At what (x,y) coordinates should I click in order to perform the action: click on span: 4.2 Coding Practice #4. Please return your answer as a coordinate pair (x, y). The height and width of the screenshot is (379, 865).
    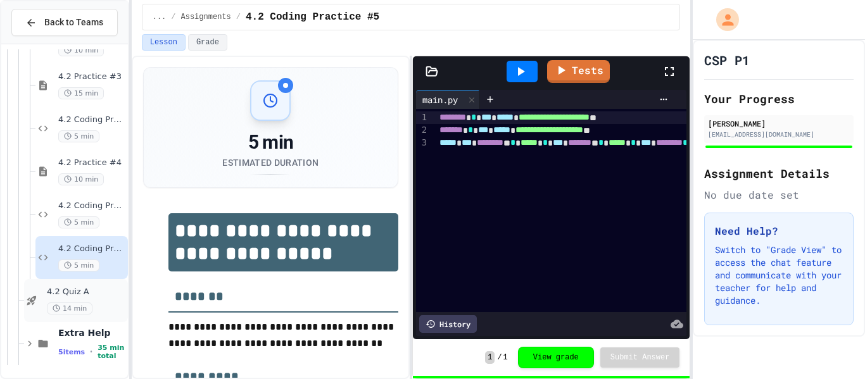
    Looking at the image, I should click on (92, 206).